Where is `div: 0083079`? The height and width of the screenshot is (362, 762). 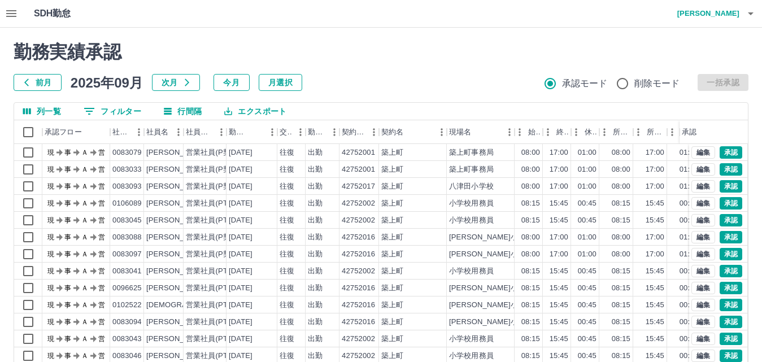
div: 0083079 is located at coordinates (127, 153).